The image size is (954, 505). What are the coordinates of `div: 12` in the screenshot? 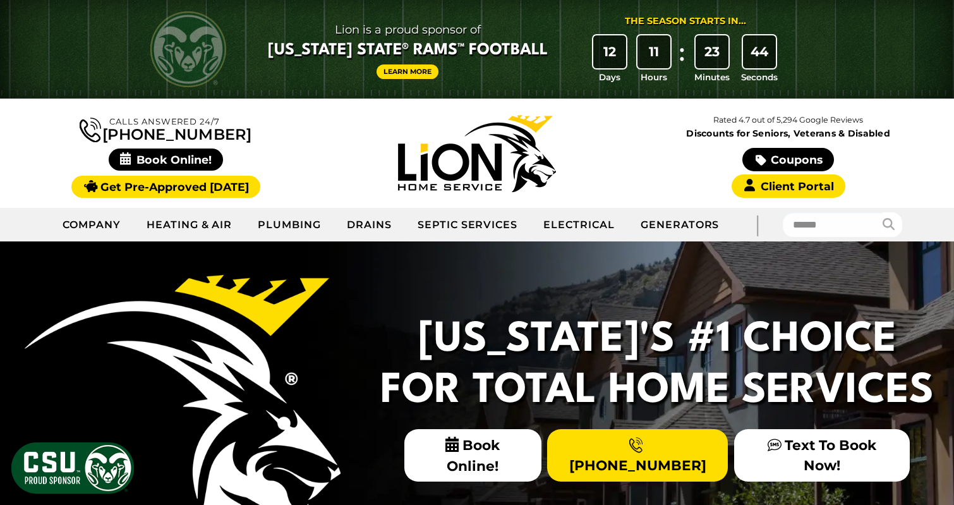 It's located at (610, 52).